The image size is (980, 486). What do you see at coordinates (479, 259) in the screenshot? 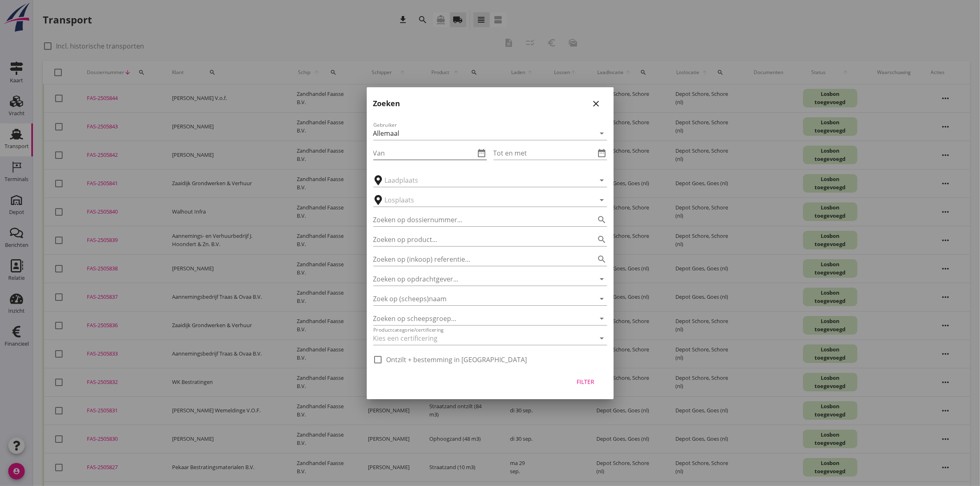
I see `input: Zoeken op (inkoop) referentie…` at bounding box center [479, 259].